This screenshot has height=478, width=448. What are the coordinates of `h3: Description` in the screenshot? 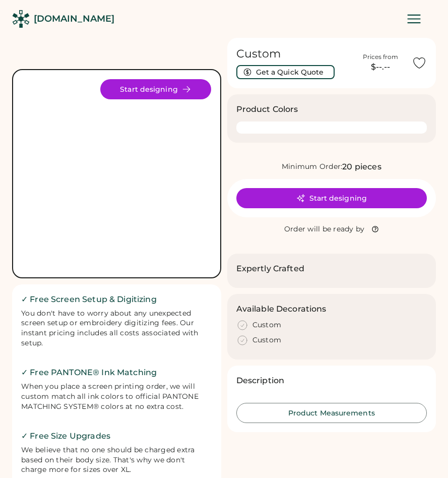 It's located at (261, 381).